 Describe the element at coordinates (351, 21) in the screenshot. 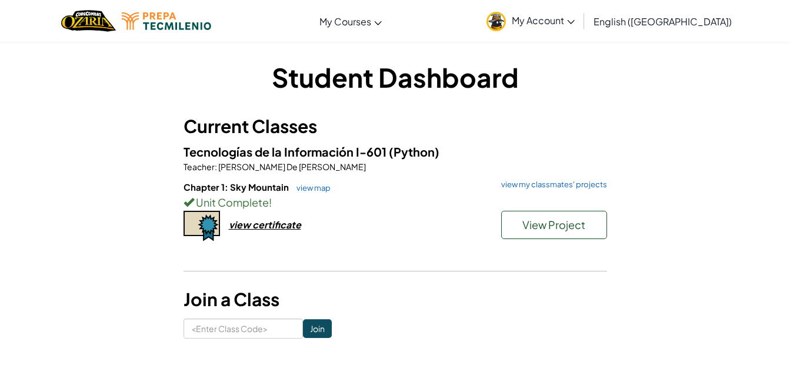

I see `a: My Courses` at that location.